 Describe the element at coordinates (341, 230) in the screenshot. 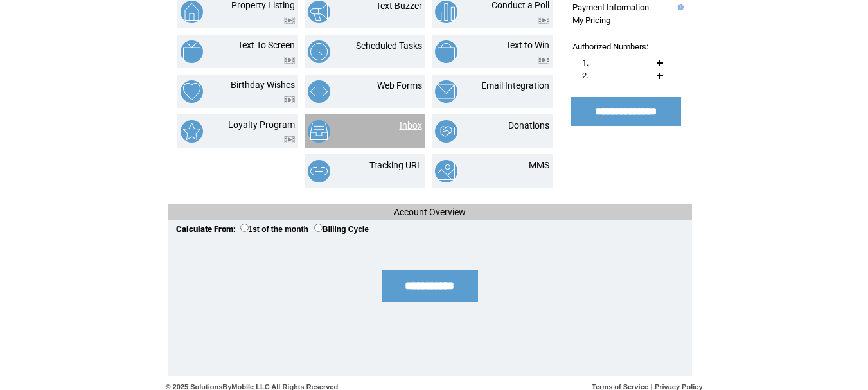

I see `label: Billing Cycle` at that location.